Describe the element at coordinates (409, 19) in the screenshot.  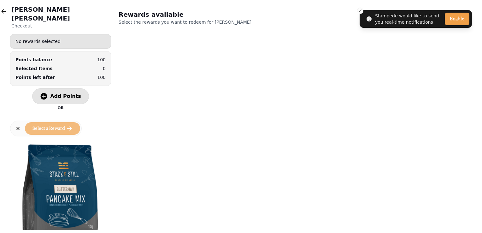
I see `div: Stampede would like to send you real-time notifications` at that location.